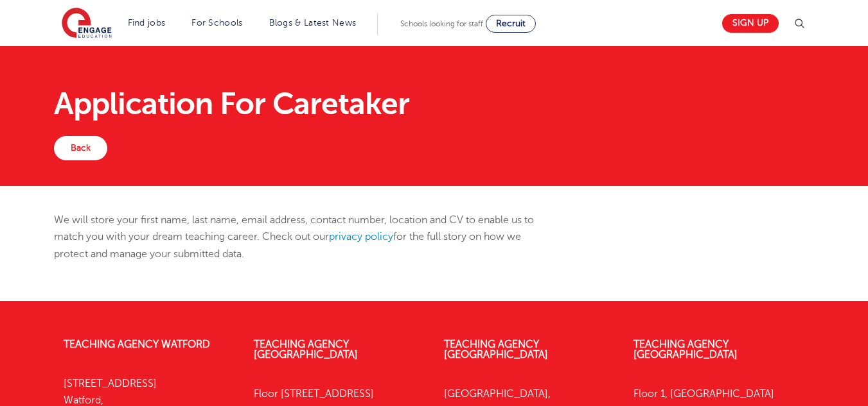 This screenshot has width=868, height=406. I want to click on img: Engage Education, so click(87, 23).